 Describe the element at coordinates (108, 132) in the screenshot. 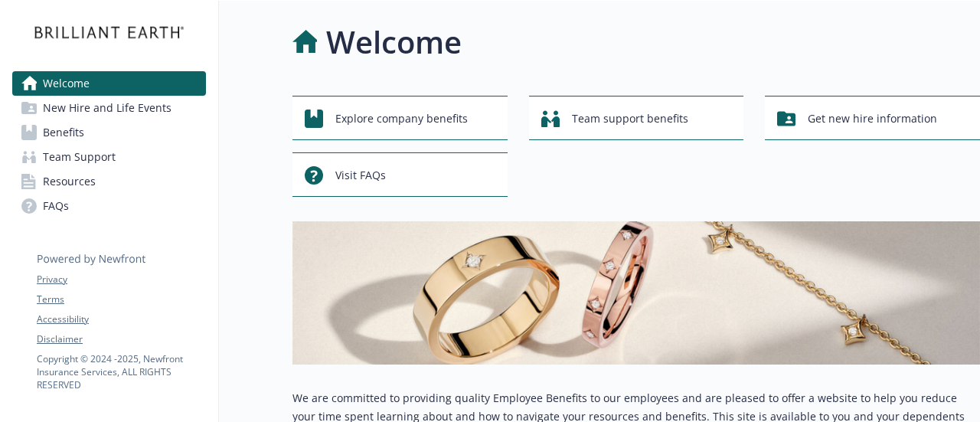

I see `a: Benefits` at that location.